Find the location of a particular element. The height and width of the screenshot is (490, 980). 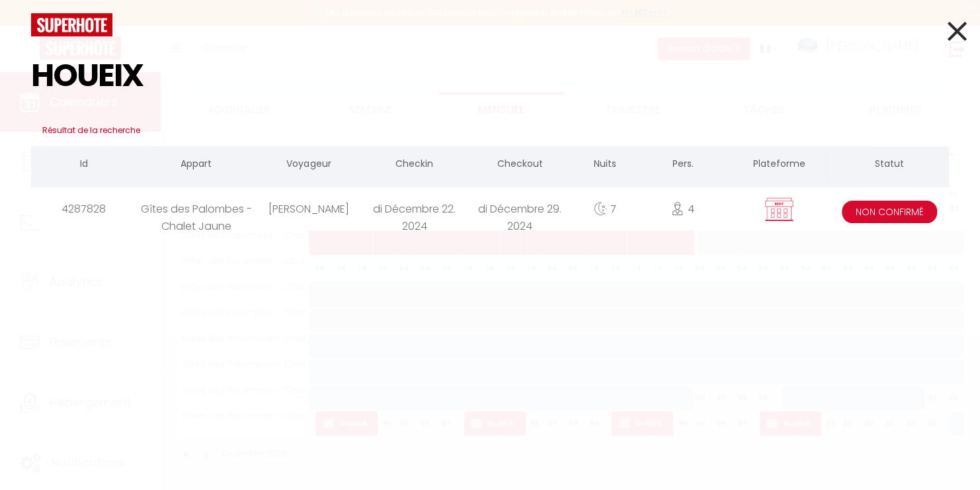

th: Id is located at coordinates (84, 165).